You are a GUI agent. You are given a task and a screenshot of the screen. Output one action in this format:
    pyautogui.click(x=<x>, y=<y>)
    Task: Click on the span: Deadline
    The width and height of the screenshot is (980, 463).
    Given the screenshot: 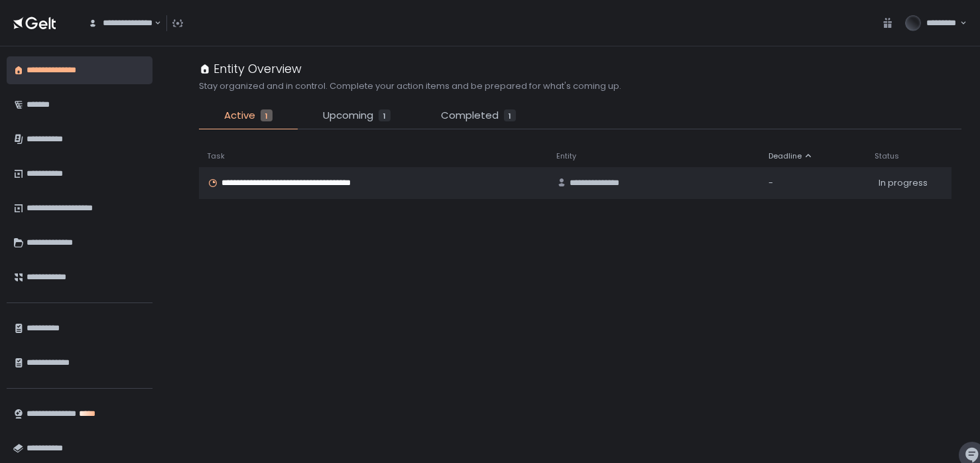 What is the action you would take?
    pyautogui.click(x=785, y=156)
    